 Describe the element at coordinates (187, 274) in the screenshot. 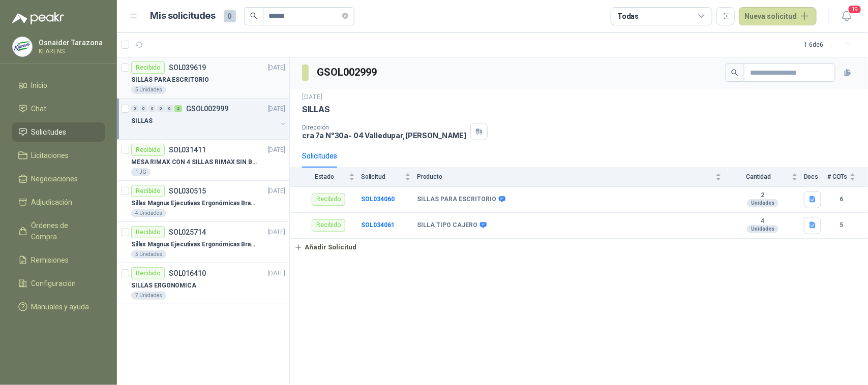

I see `p: SOL016410` at that location.